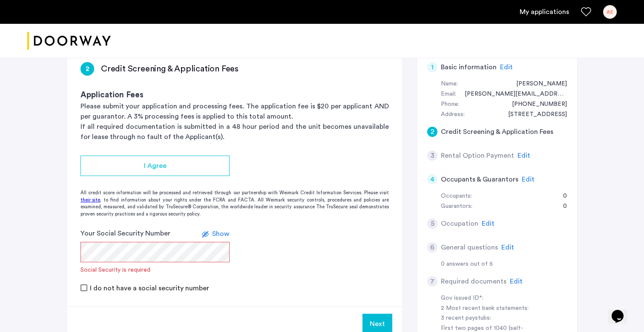 The width and height of the screenshot is (644, 332). What do you see at coordinates (610, 12) in the screenshot?
I see `div: AE` at bounding box center [610, 12].